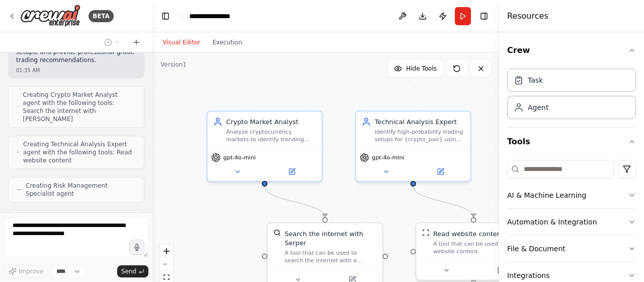  Describe the element at coordinates (468, 233) in the screenshot. I see `div: Read website content` at that location.